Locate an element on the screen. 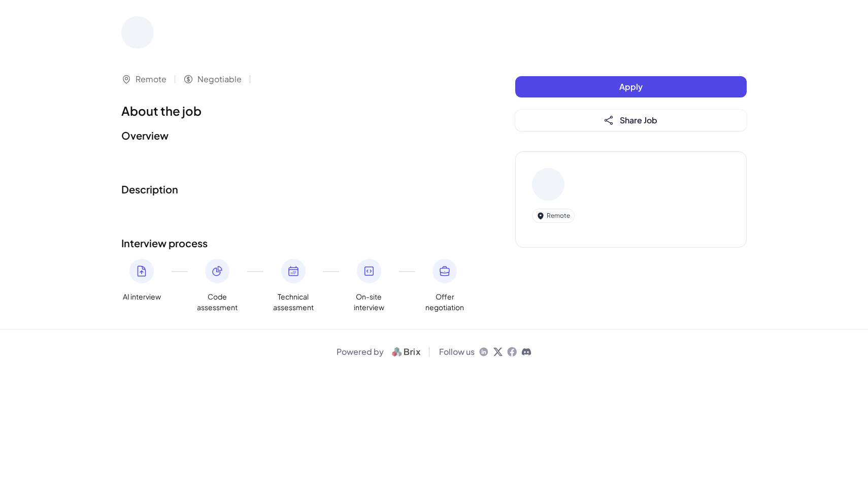 The image size is (868, 498). span: Technical assessment is located at coordinates (293, 302).